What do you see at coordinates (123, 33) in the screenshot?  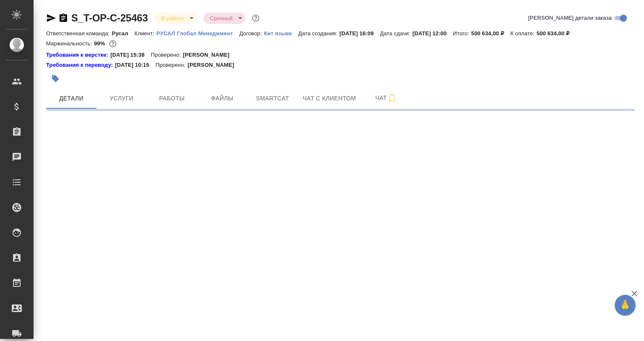 I see `p: Русал` at bounding box center [123, 33].